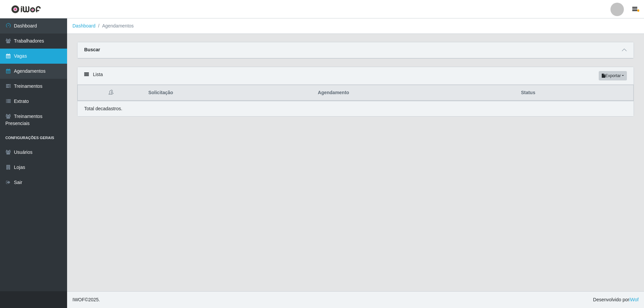 The width and height of the screenshot is (644, 308). What do you see at coordinates (416, 93) in the screenshot?
I see `th: Agendamento` at bounding box center [416, 93].